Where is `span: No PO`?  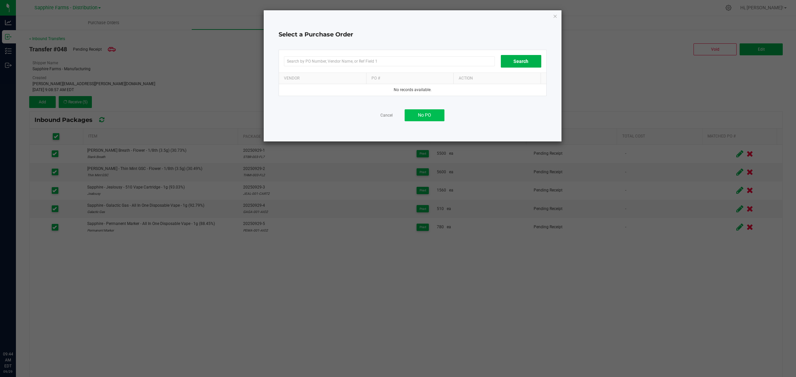
span: No PO is located at coordinates (424, 115).